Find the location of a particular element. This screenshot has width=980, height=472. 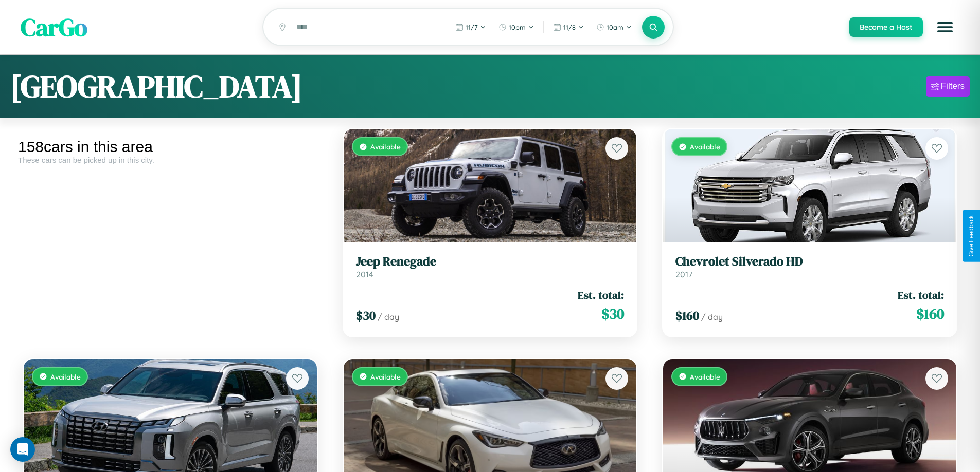

h3: Jeep Renegade is located at coordinates (490, 261).